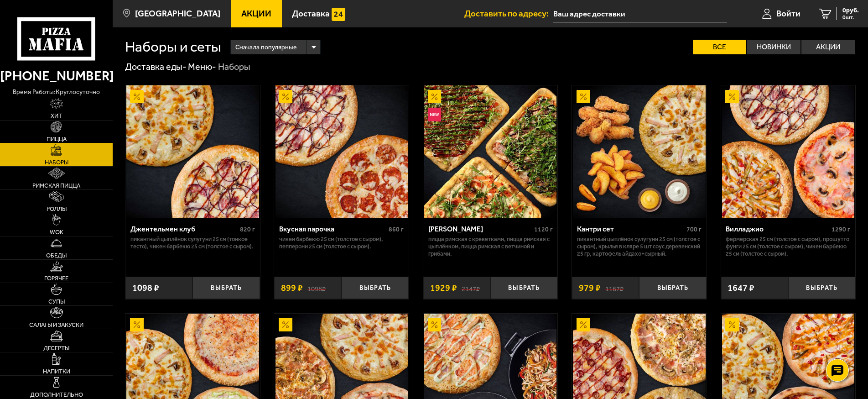 This screenshot has height=399, width=868. What do you see at coordinates (57, 139) in the screenshot?
I see `span: Пицца` at bounding box center [57, 139].